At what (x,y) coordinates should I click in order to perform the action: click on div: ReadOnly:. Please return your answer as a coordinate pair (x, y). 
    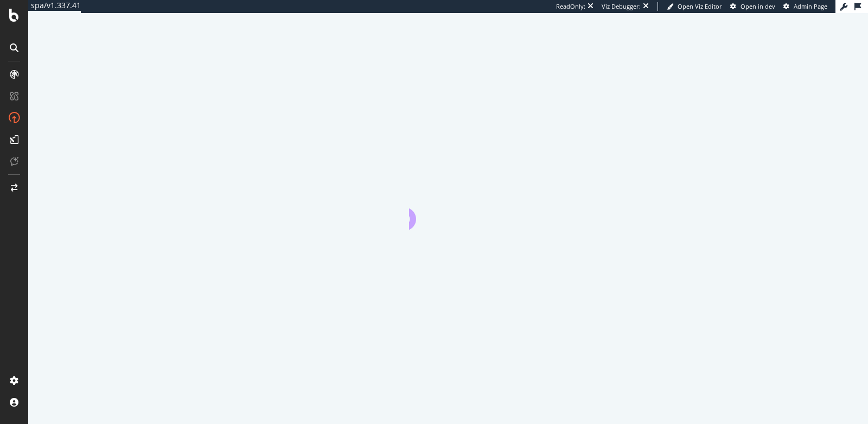
    Looking at the image, I should click on (571, 7).